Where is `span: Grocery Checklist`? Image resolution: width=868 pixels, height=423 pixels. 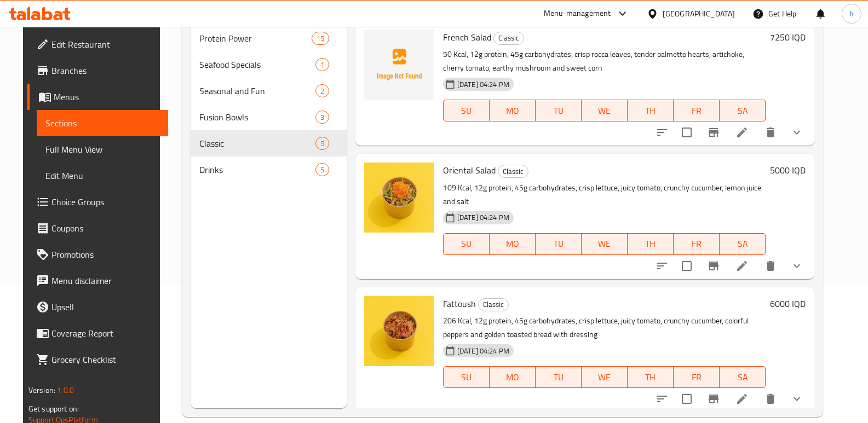
span: Grocery Checklist is located at coordinates (105, 359).